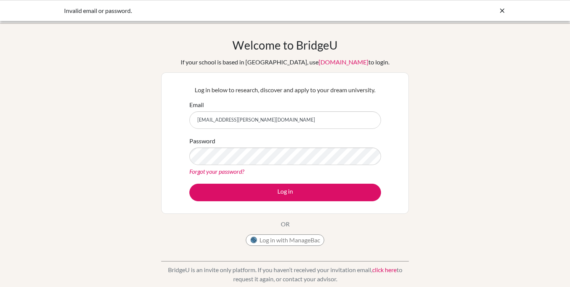  I want to click on p: Log in below to research, discover and apply to your dream university., so click(285, 90).